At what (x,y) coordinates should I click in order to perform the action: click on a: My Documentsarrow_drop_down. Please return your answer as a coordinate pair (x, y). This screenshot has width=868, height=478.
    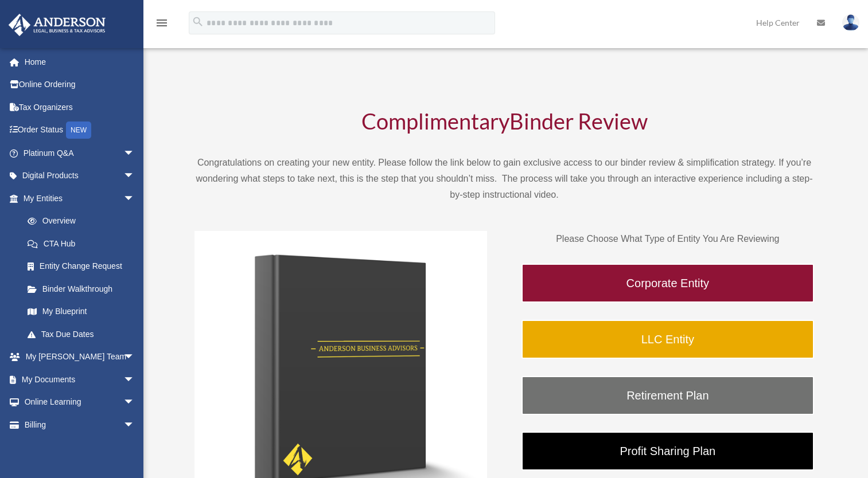
    Looking at the image, I should click on (80, 380).